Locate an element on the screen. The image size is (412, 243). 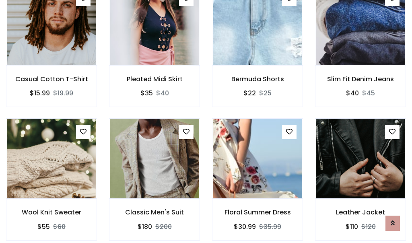
h6: $15.99 is located at coordinates (40, 93).